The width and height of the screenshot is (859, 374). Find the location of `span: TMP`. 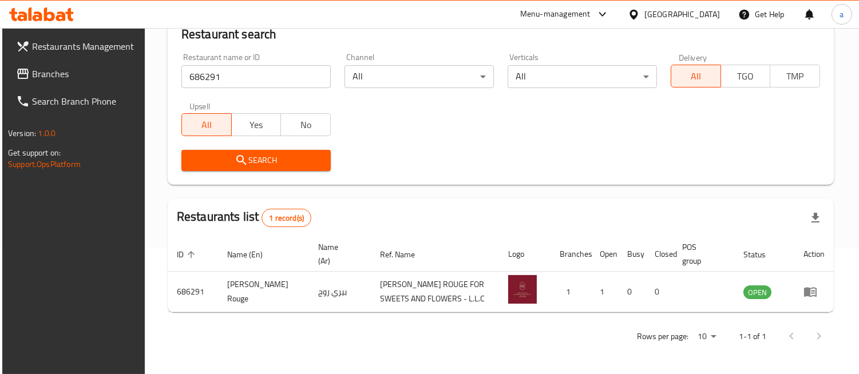

span: TMP is located at coordinates (794, 76).